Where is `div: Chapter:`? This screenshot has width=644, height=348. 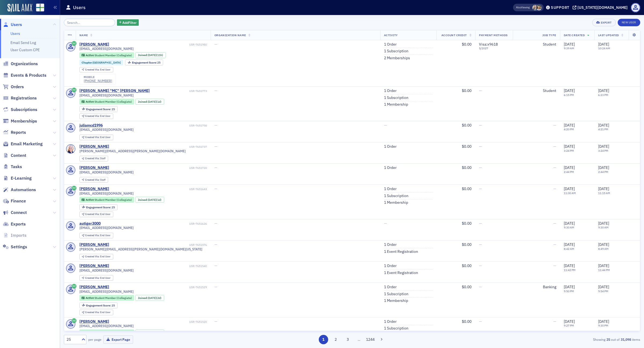 div: Chapter: is located at coordinates (101, 63).